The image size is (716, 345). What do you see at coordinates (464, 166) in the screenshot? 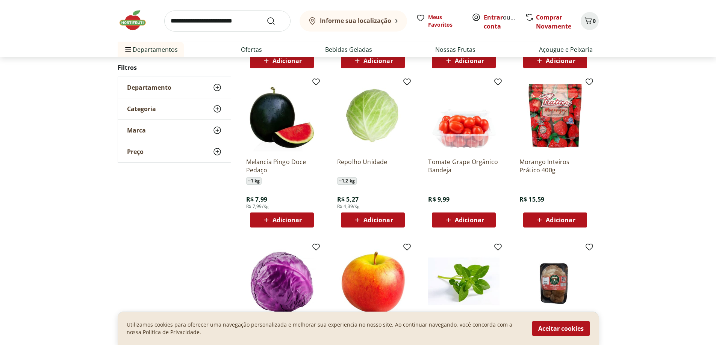
I see `a: Tomate Grape Orgânico Bandeja` at bounding box center [464, 166].